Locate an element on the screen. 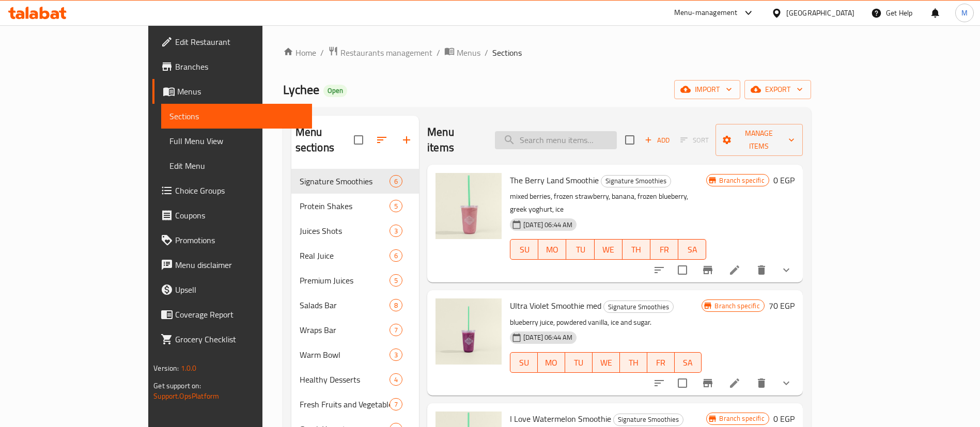  a: Support.OpsPlatform is located at coordinates (186, 396).